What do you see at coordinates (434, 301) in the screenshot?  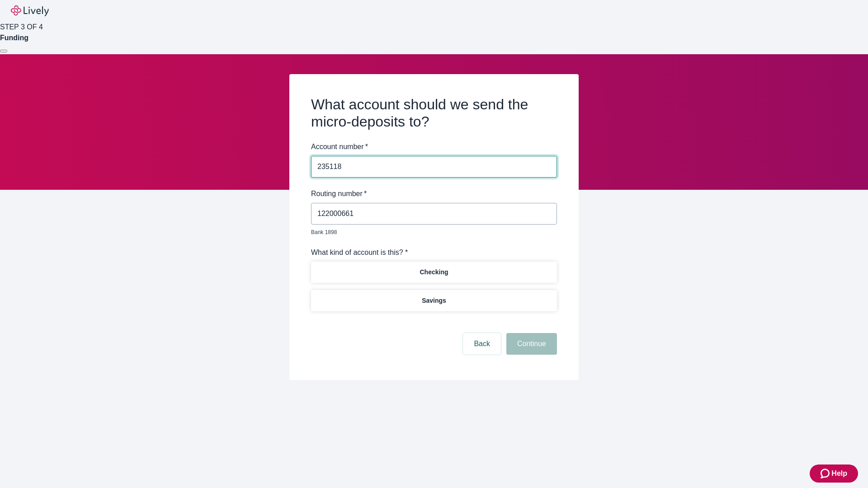 I see `p: Savings` at bounding box center [434, 301].